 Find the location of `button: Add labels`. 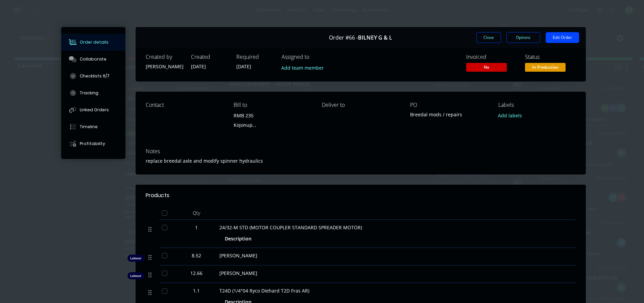

button: Add labels is located at coordinates (510, 116).